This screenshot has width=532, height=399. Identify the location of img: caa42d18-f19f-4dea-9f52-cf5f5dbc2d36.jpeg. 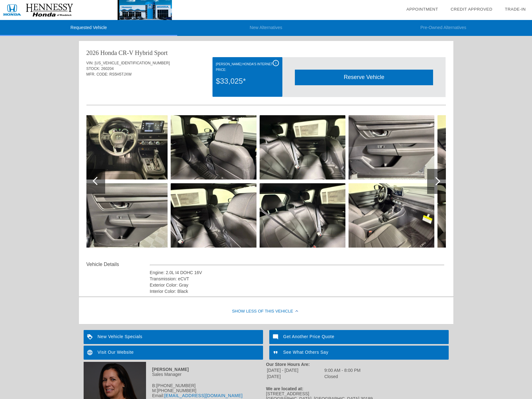
(391, 215).